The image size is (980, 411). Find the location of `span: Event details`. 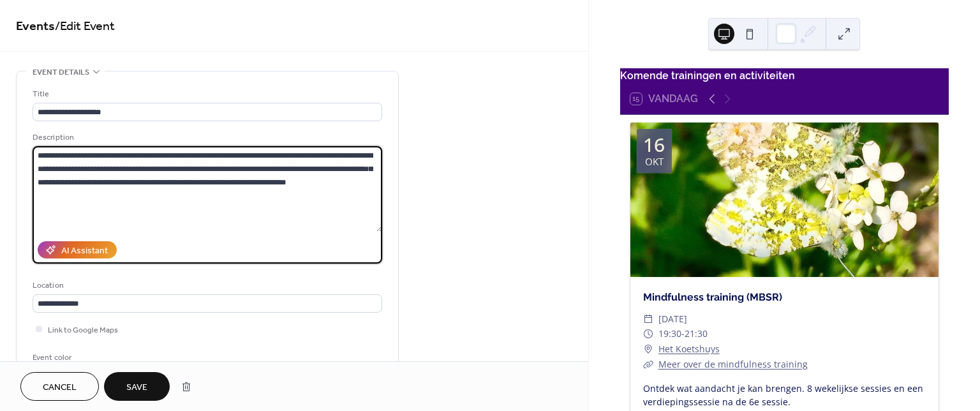

span: Event details is located at coordinates (61, 72).